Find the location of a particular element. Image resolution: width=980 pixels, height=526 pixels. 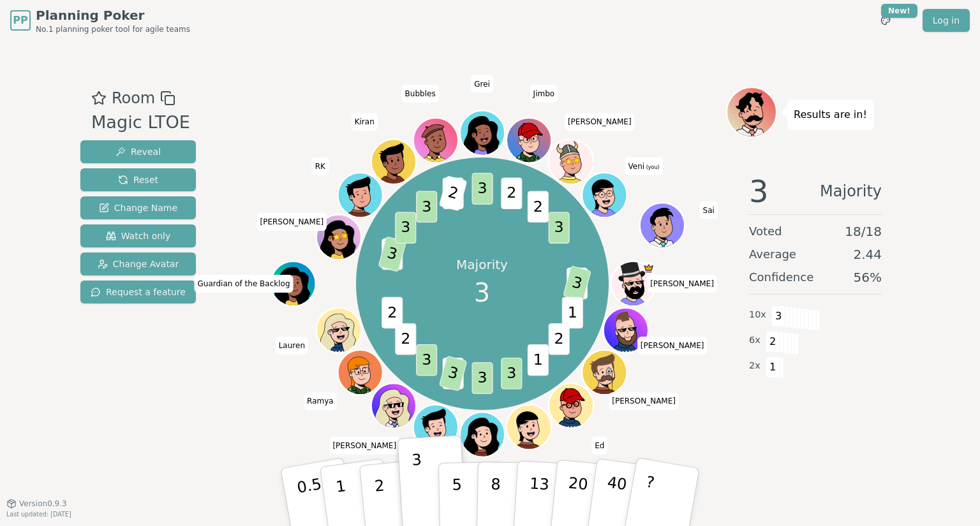

button: Request a feature is located at coordinates (138, 292).